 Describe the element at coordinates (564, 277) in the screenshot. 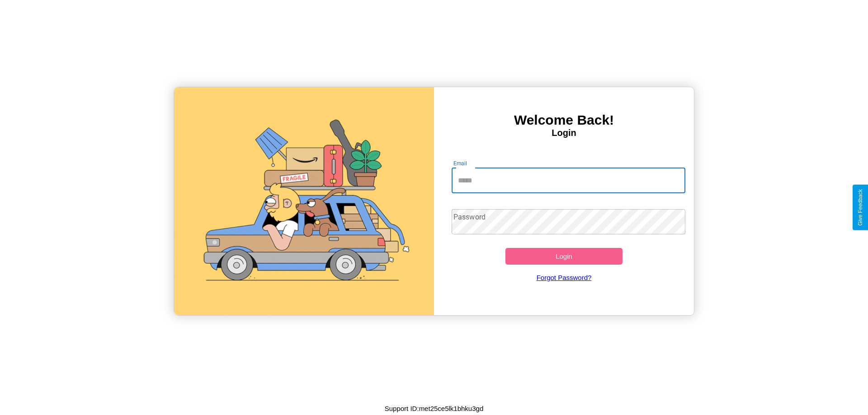

I see `a: Forgot Password?` at that location.